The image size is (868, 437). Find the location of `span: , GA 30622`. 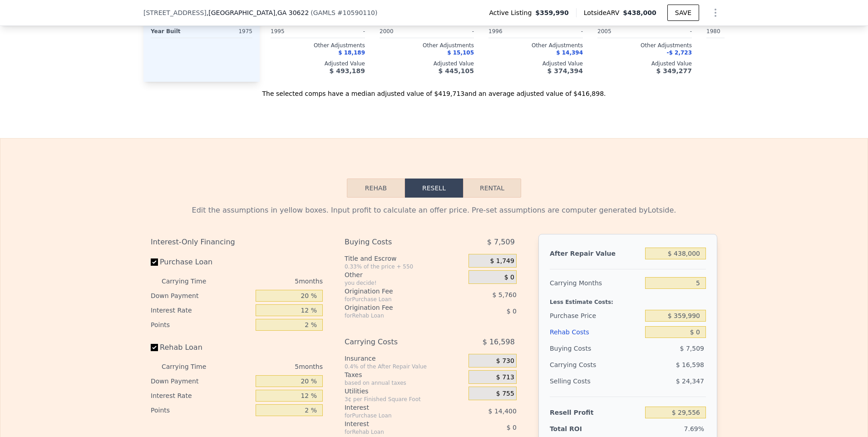

span: , GA 30622 is located at coordinates (292, 13).